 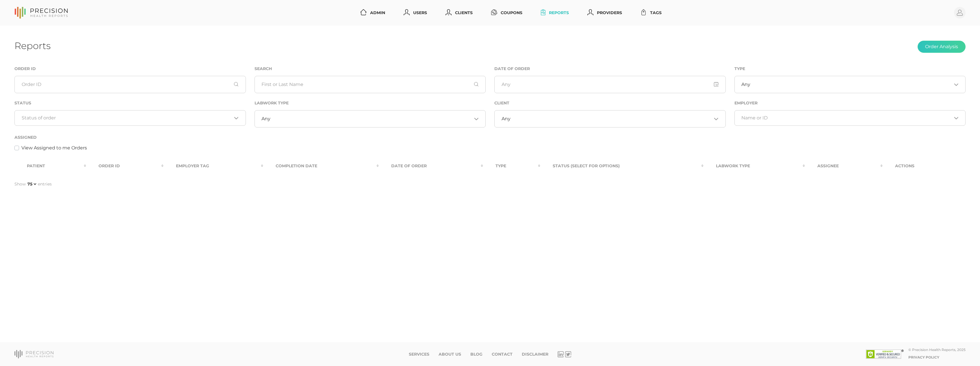 What do you see at coordinates (263, 69) in the screenshot?
I see `label: Search` at bounding box center [263, 69].